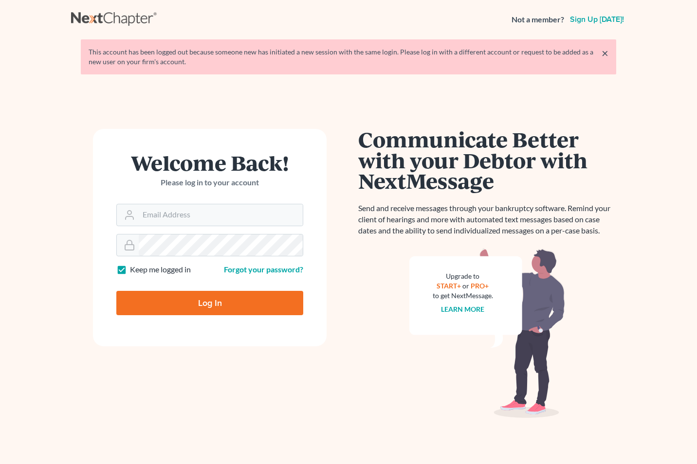  I want to click on strong: Not a member?, so click(538, 19).